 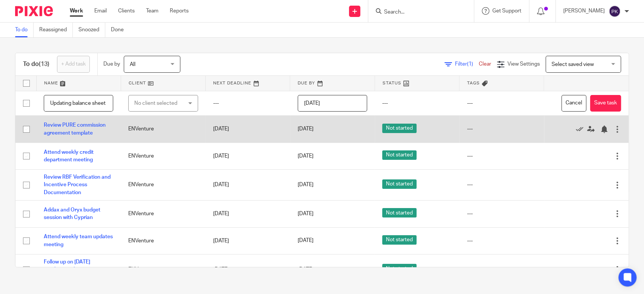 What do you see at coordinates (78, 241) in the screenshot?
I see `a: Attend weekly team updates meeting` at bounding box center [78, 241].